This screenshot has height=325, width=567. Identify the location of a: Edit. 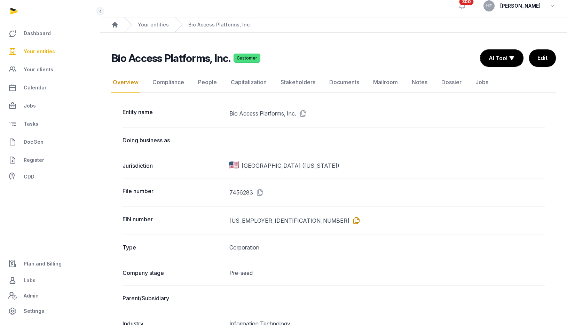
(542, 58).